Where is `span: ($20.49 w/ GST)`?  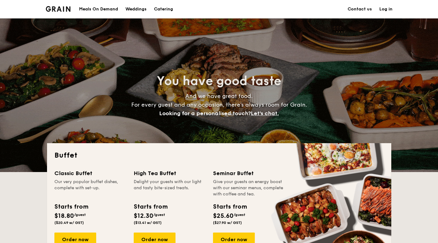
span: ($20.49 w/ GST) is located at coordinates (69, 223).